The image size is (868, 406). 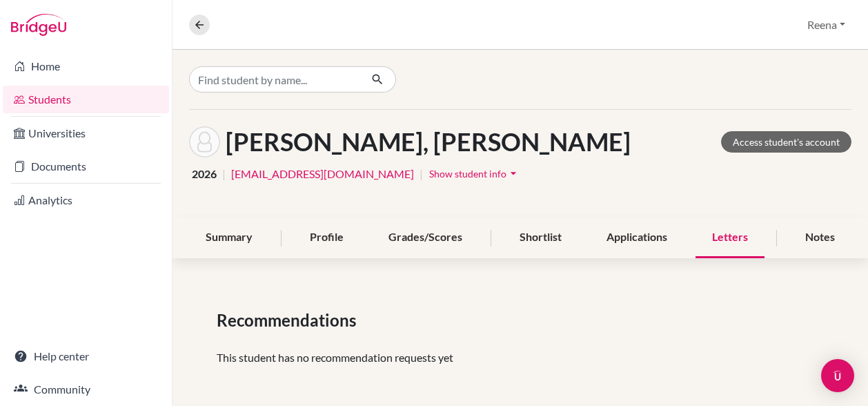 What do you see at coordinates (86, 200) in the screenshot?
I see `a: Analytics` at bounding box center [86, 200].